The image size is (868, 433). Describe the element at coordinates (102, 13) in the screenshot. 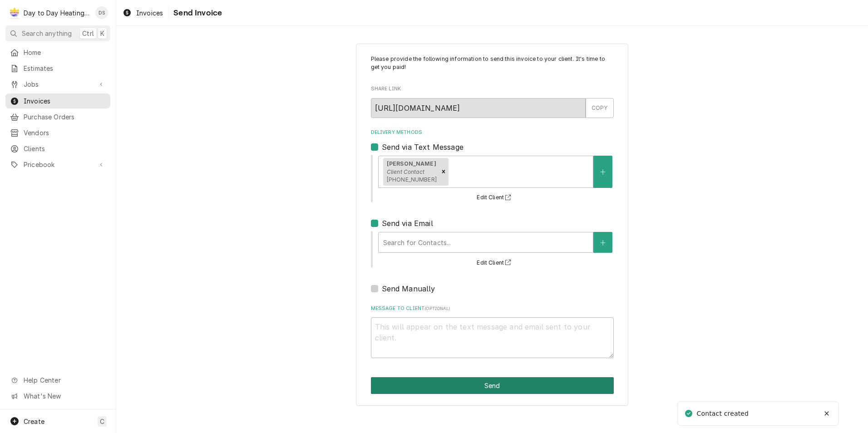

I see `div: David Silvestre's Avatar` at that location.